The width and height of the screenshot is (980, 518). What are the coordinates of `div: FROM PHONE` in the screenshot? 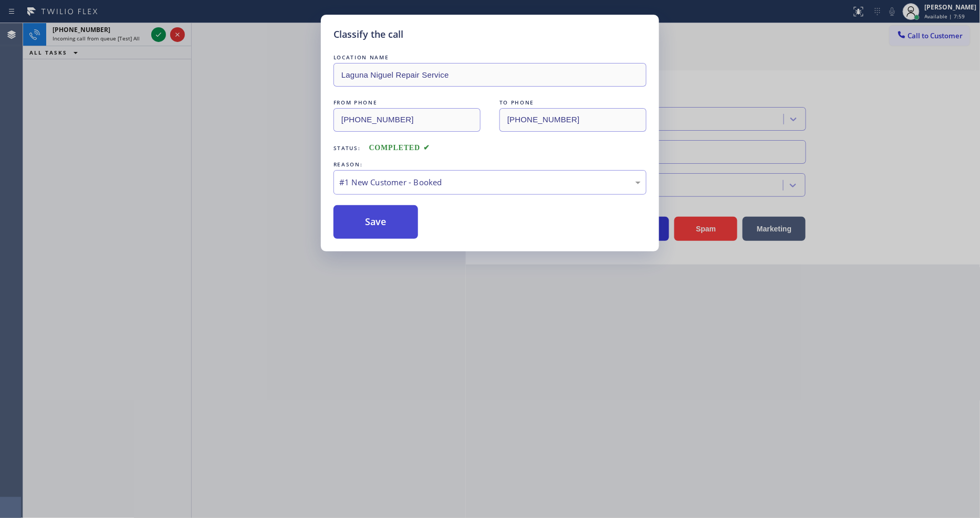 It's located at (407, 103).